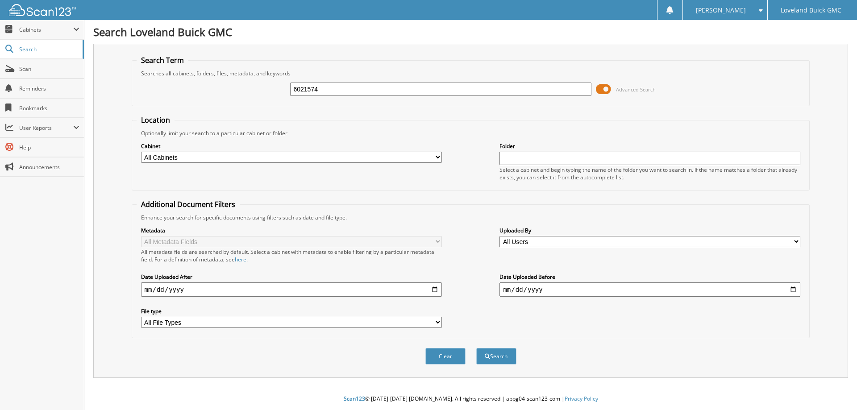 The width and height of the screenshot is (857, 410). I want to click on div: Optionally limit your search to a particular cabinet or folder, so click(471, 133).